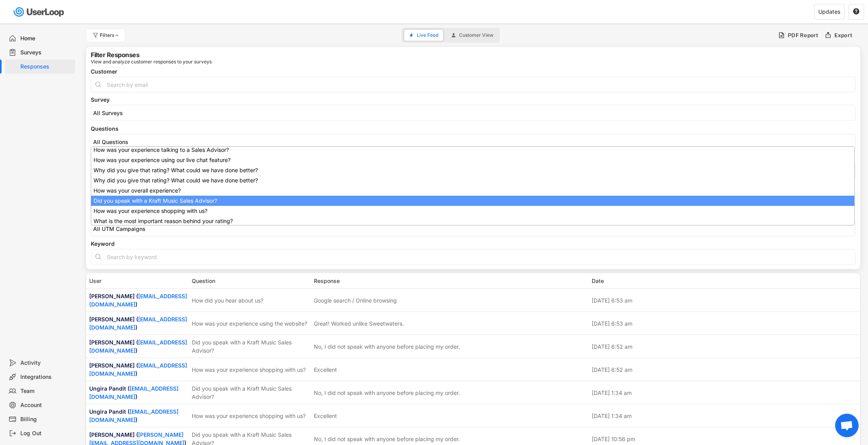  What do you see at coordinates (46, 66) in the screenshot?
I see `div: Responses` at bounding box center [46, 66].